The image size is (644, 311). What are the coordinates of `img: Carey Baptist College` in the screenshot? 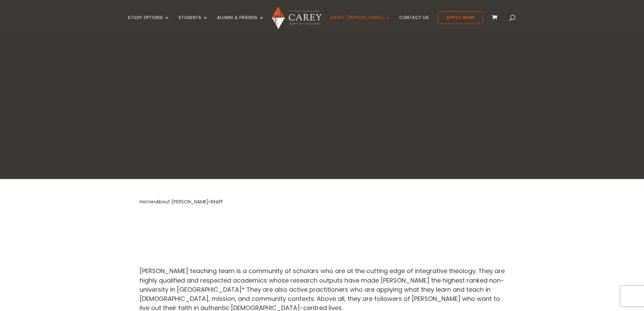 It's located at (296, 17).